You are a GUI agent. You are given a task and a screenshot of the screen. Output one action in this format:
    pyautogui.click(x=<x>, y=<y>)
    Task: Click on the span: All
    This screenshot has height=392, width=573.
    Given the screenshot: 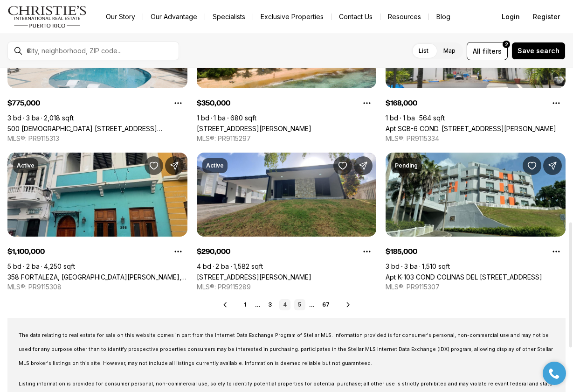 What is the action you would take?
    pyautogui.click(x=477, y=51)
    